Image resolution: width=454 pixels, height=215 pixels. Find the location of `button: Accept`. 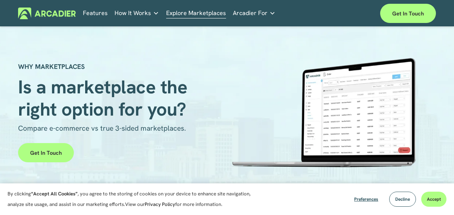

button: Accept is located at coordinates (433, 199).